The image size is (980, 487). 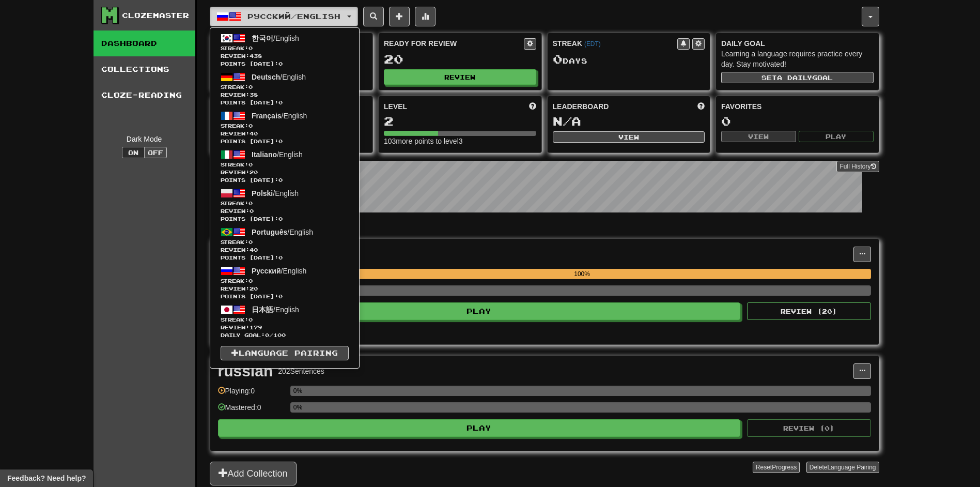 I want to click on span: Score more points to level up, so click(x=533, y=106).